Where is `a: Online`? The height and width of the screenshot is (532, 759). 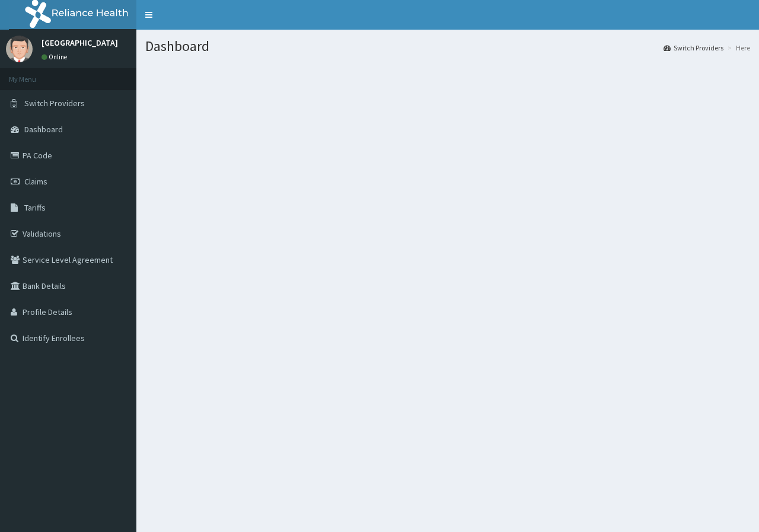
a: Online is located at coordinates (56, 57).